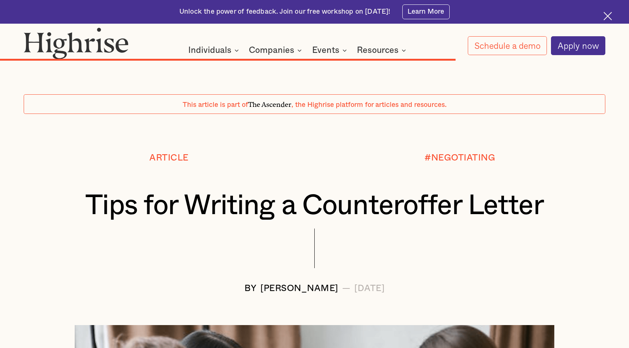 This screenshot has width=629, height=348. Describe the element at coordinates (578, 46) in the screenshot. I see `a: Apply now` at that location.